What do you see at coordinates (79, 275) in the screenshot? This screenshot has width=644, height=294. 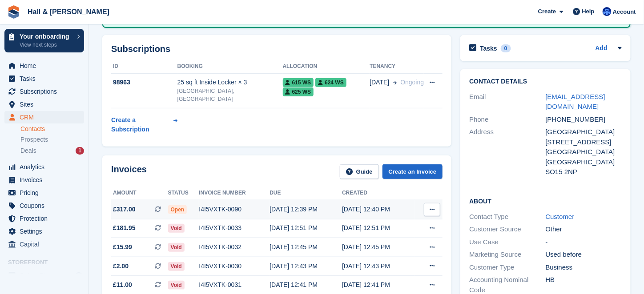 I see `a: Preview store` at bounding box center [79, 275].